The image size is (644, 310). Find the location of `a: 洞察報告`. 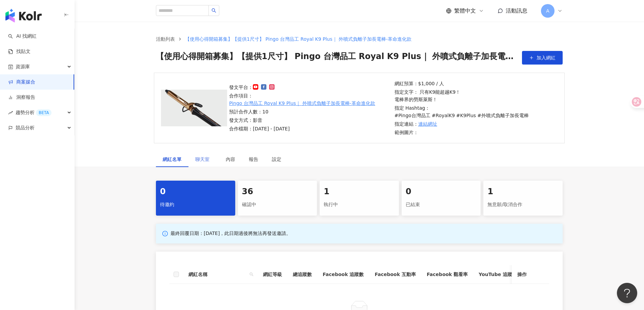

a: 洞察報告 is located at coordinates (22, 98).